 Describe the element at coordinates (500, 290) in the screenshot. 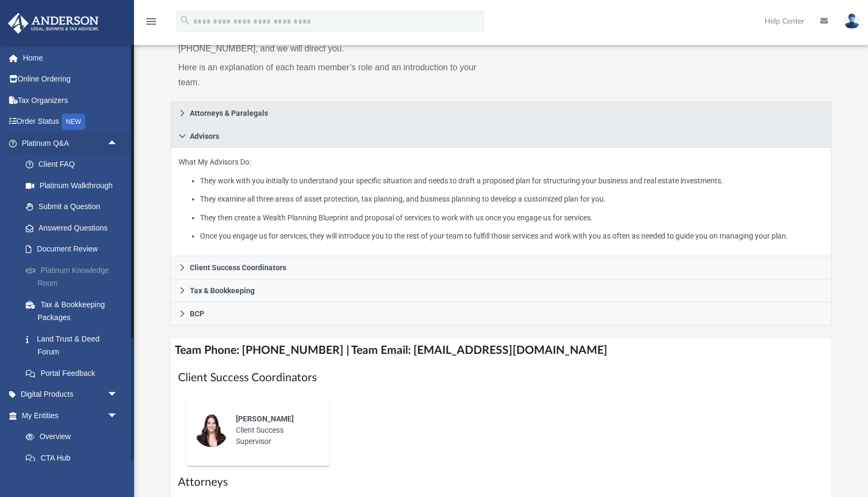

I see `a: Tax & Bookkeeping` at that location.